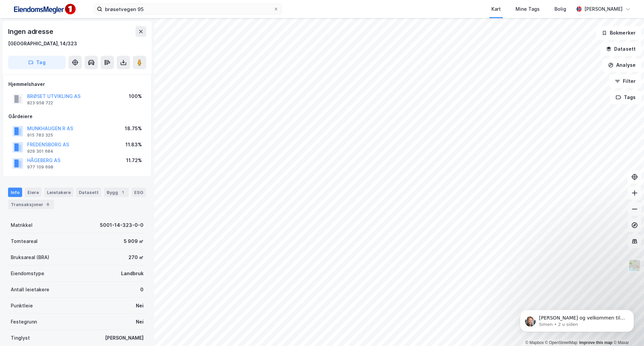 The height and width of the screenshot is (346, 644). What do you see at coordinates (33, 193) in the screenshot?
I see `div: Eiere` at bounding box center [33, 193].